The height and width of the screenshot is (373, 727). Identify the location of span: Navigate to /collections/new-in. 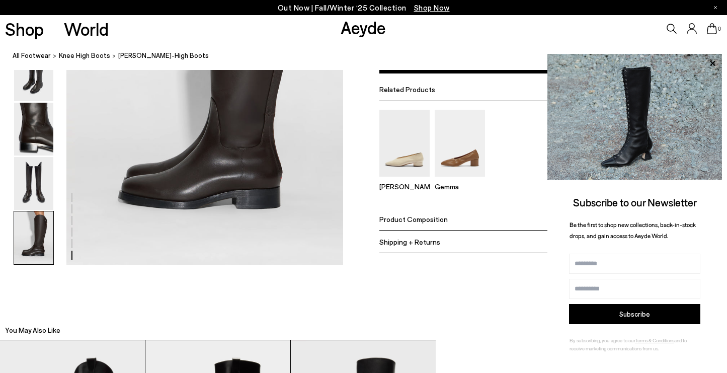
(432, 8).